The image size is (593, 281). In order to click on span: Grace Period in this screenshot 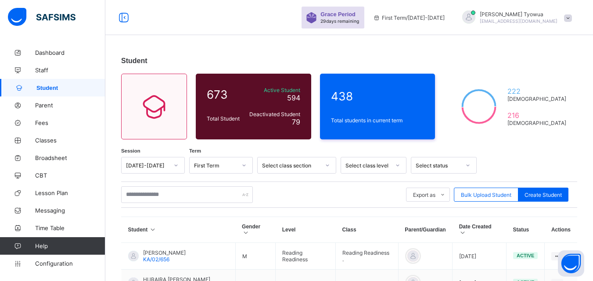, I will do `click(338, 14)`.